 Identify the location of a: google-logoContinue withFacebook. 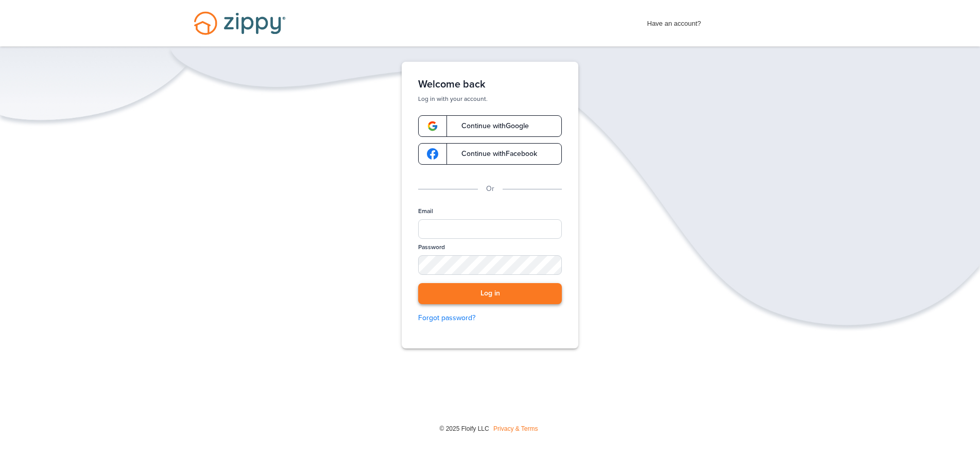
(490, 154).